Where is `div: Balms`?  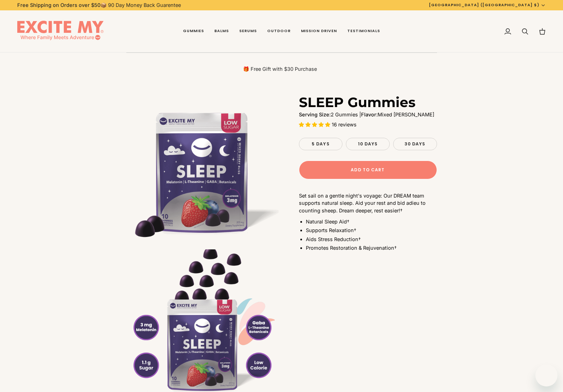 div: Balms is located at coordinates (222, 32).